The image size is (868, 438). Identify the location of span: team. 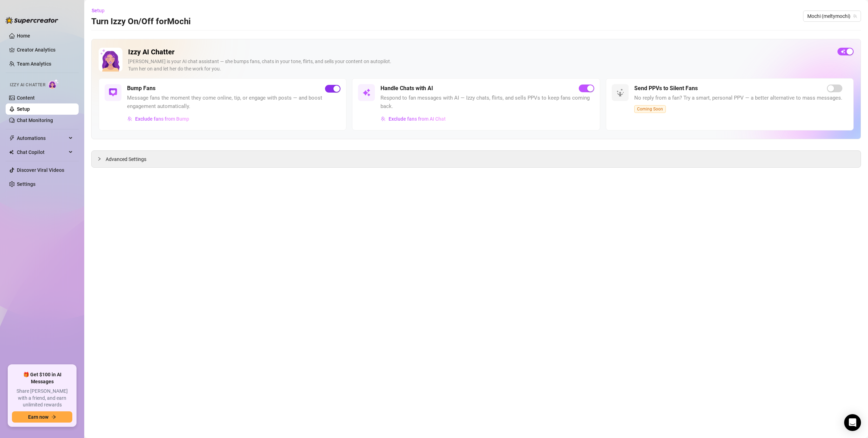
(855, 16).